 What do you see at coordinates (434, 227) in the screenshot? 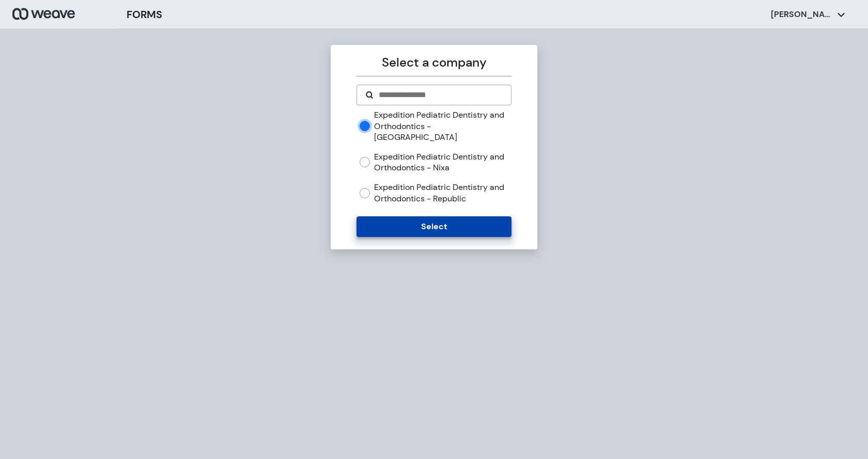
I see `button: Select` at bounding box center [434, 227].